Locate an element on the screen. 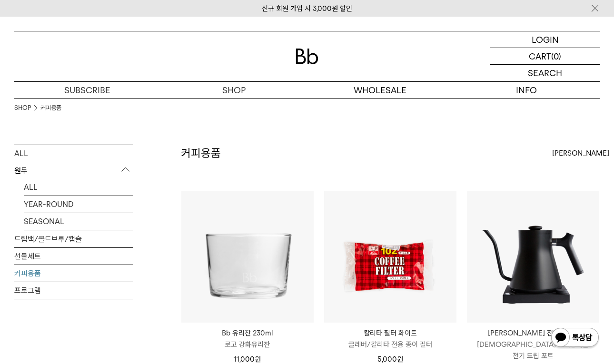 This screenshot has width=614, height=364. p: SEARCH is located at coordinates (545, 73).